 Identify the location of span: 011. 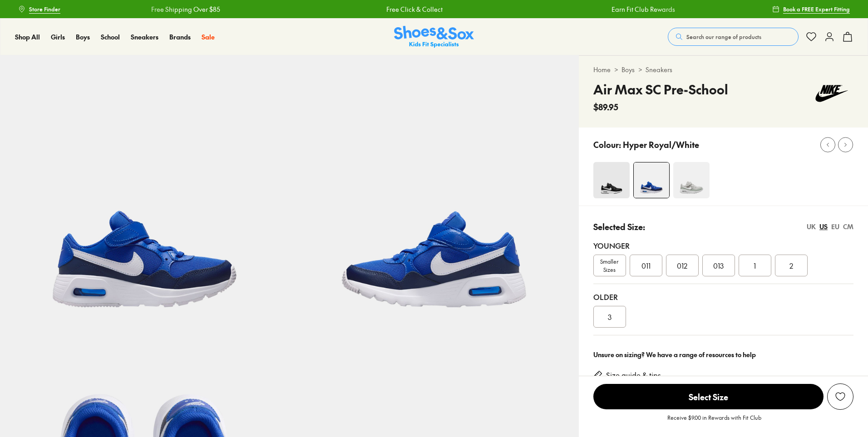
(646, 265).